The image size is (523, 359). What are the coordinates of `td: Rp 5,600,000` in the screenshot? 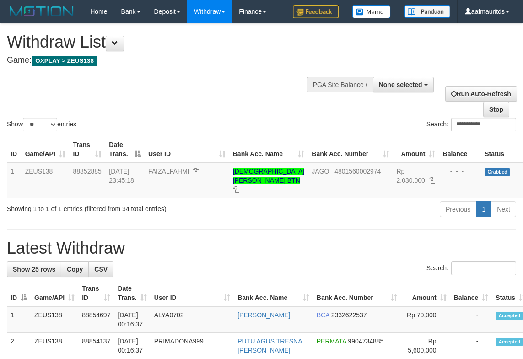 It's located at (426, 346).